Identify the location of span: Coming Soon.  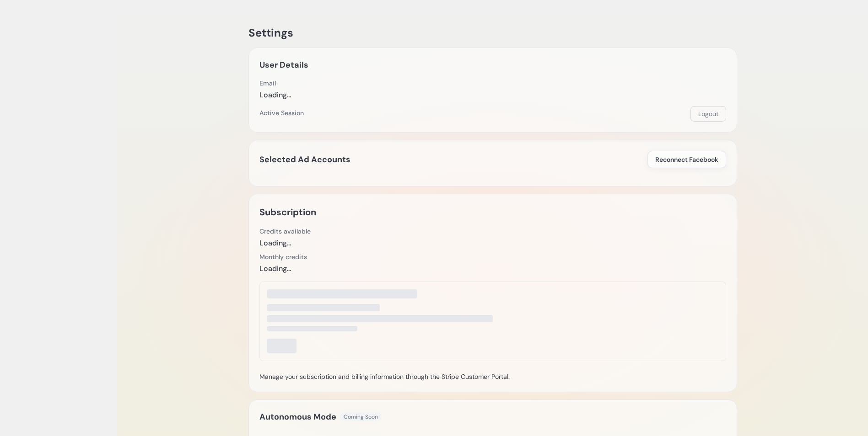
(361, 417).